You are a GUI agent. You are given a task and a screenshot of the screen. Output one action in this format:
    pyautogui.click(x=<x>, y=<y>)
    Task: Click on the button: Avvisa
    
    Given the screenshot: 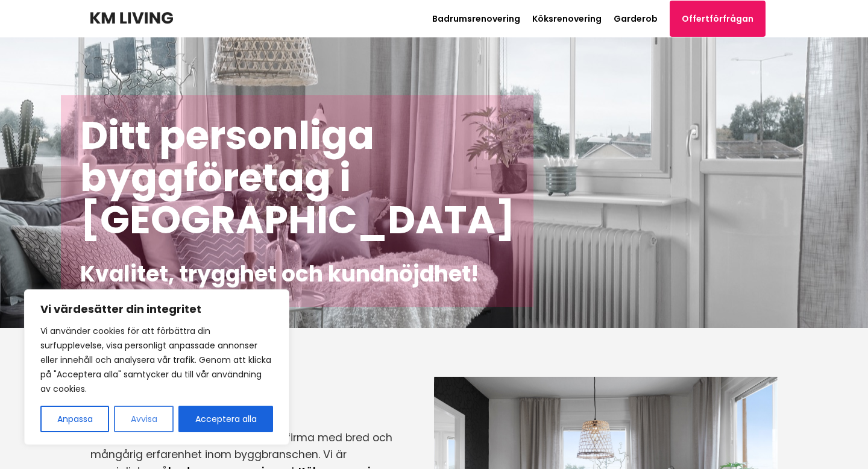 What is the action you would take?
    pyautogui.click(x=144, y=419)
    